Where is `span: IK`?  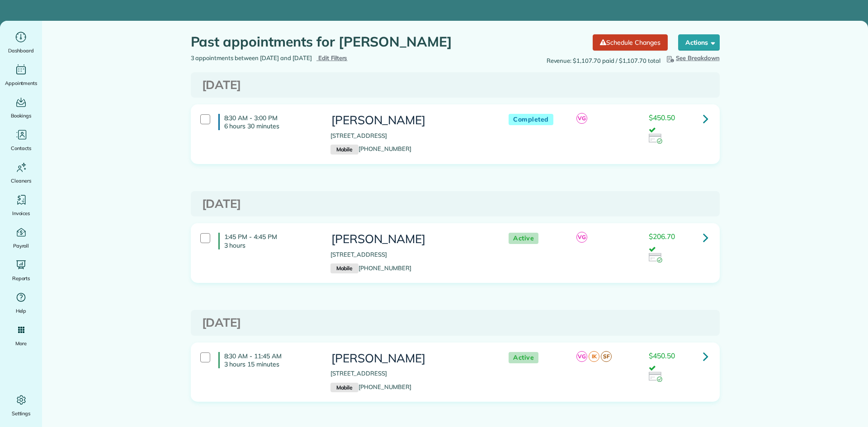 span: IK is located at coordinates (594, 356).